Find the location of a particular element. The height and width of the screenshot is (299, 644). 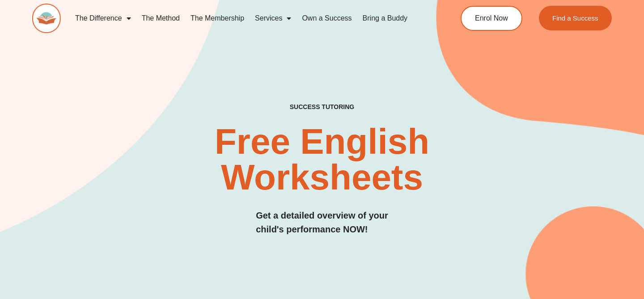

a: The Membership is located at coordinates (217, 18).